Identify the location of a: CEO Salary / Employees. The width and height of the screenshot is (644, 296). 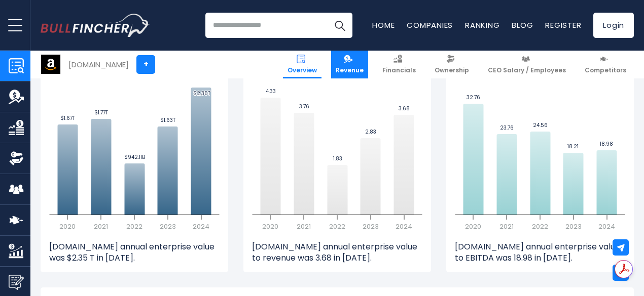
(527, 64).